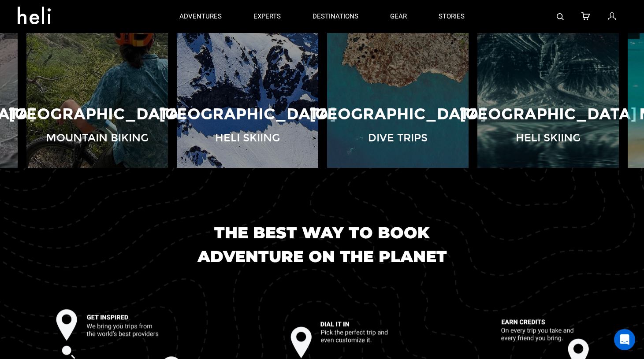 The image size is (644, 359). What do you see at coordinates (201, 16) in the screenshot?
I see `p: adventures` at bounding box center [201, 16].